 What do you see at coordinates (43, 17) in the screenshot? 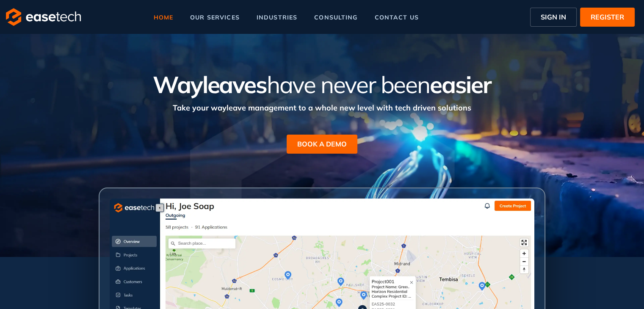
I see `img: logo` at bounding box center [43, 17].